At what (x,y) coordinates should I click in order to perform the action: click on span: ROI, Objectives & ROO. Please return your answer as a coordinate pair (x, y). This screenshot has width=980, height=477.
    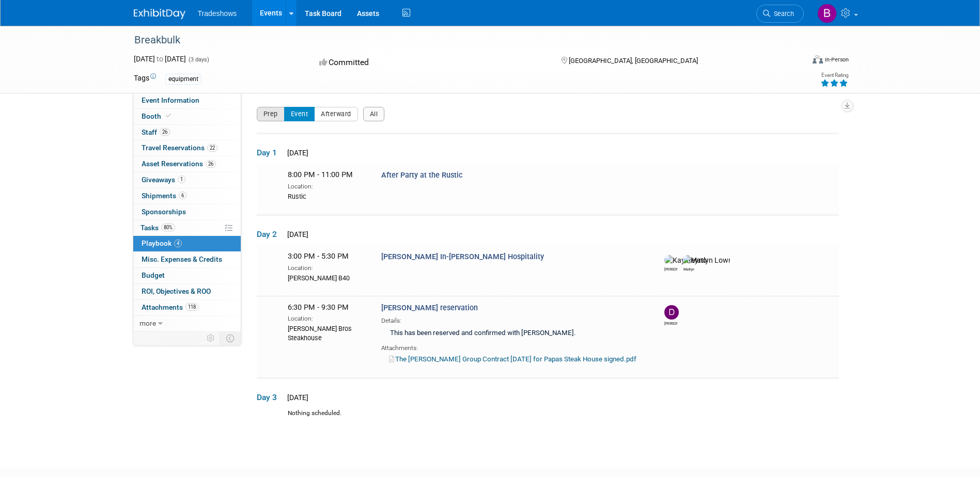
    Looking at the image, I should click on (176, 291).